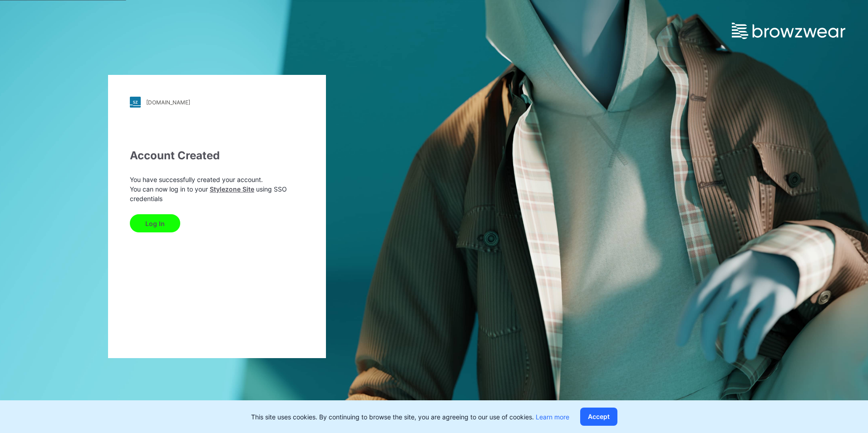 The width and height of the screenshot is (868, 433). What do you see at coordinates (788, 31) in the screenshot?
I see `img: browzwear-logo.e42bd6dac1945053ebaf764b6aa21510.svg` at bounding box center [788, 31].